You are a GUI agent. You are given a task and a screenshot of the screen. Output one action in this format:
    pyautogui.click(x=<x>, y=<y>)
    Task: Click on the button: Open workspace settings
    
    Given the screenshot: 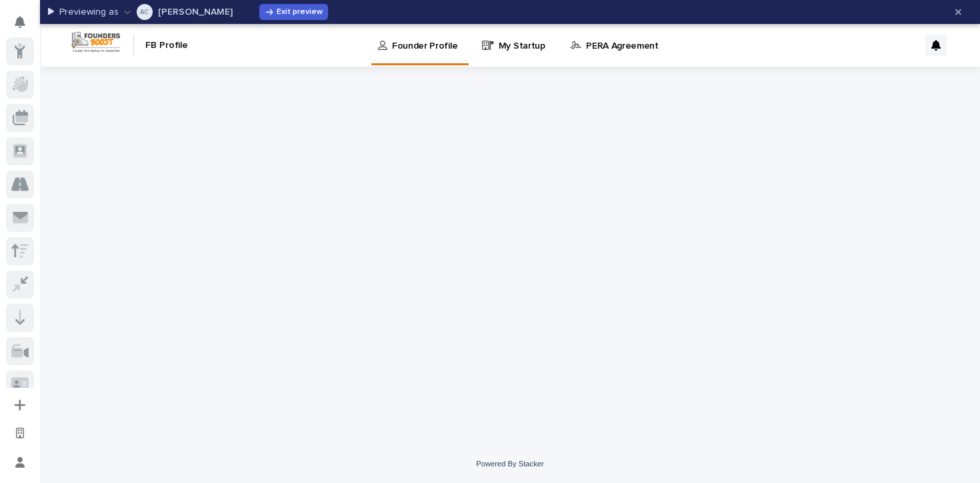 What is the action you would take?
    pyautogui.click(x=20, y=433)
    